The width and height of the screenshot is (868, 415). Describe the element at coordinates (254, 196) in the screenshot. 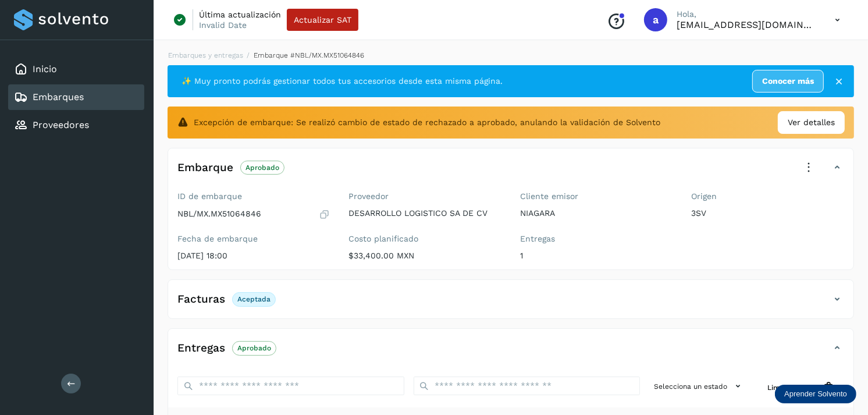

I see `label: ID de embarque` at that location.